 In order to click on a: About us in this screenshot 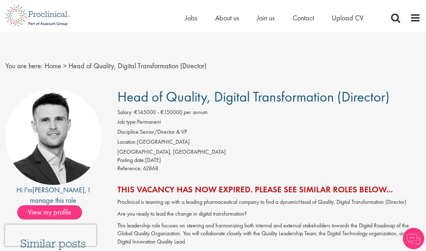, I will do `click(227, 18)`.